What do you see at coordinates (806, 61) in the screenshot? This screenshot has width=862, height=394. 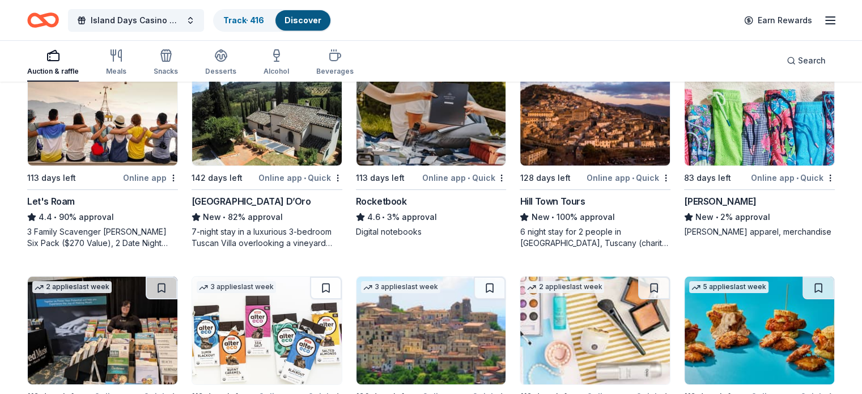 I see `button: Search` at bounding box center [806, 61].